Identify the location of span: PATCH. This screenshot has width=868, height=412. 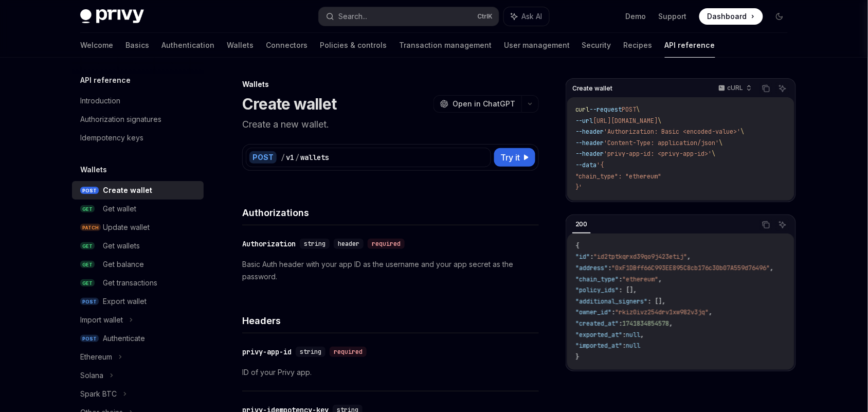
(90, 227).